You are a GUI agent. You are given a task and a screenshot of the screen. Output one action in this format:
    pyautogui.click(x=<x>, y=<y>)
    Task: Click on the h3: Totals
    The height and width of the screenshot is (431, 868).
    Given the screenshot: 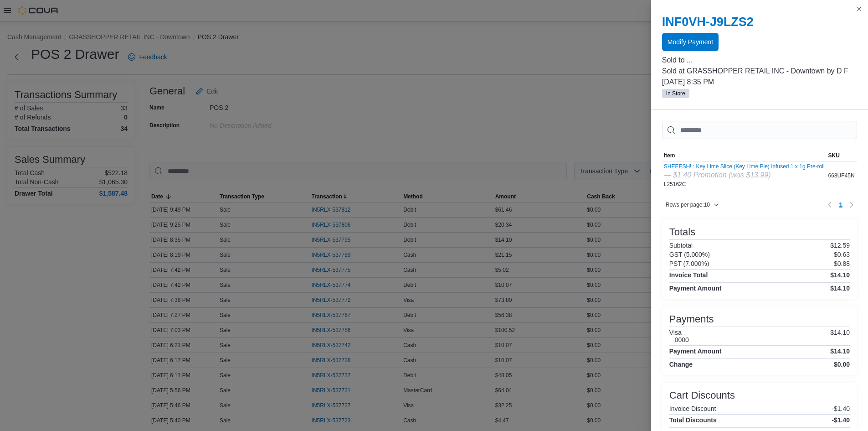 What is the action you would take?
    pyautogui.click(x=682, y=232)
    